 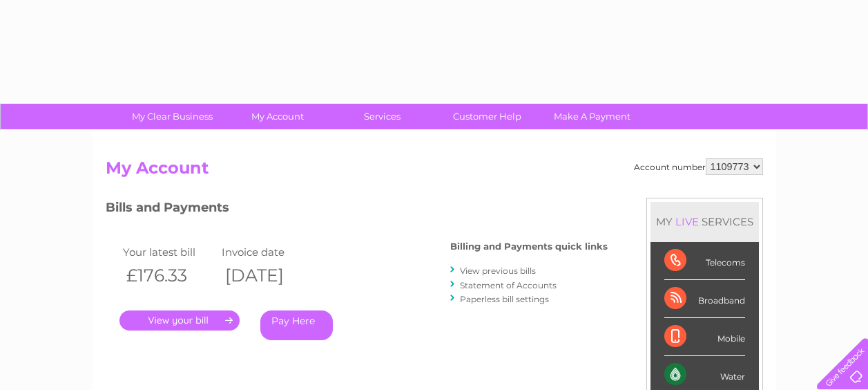 What do you see at coordinates (277, 116) in the screenshot?
I see `a: My Account` at bounding box center [277, 116].